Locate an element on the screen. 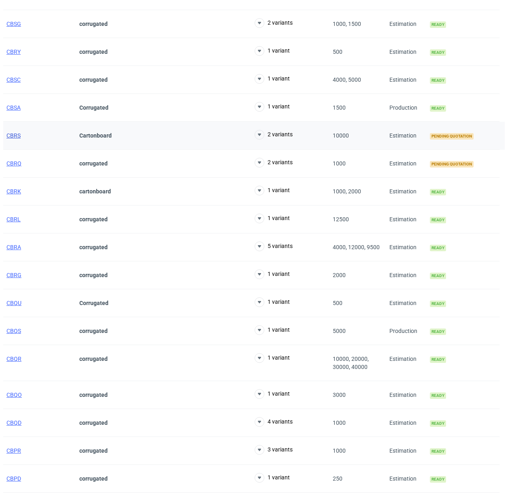  strong: Cartonboard is located at coordinates (95, 136).